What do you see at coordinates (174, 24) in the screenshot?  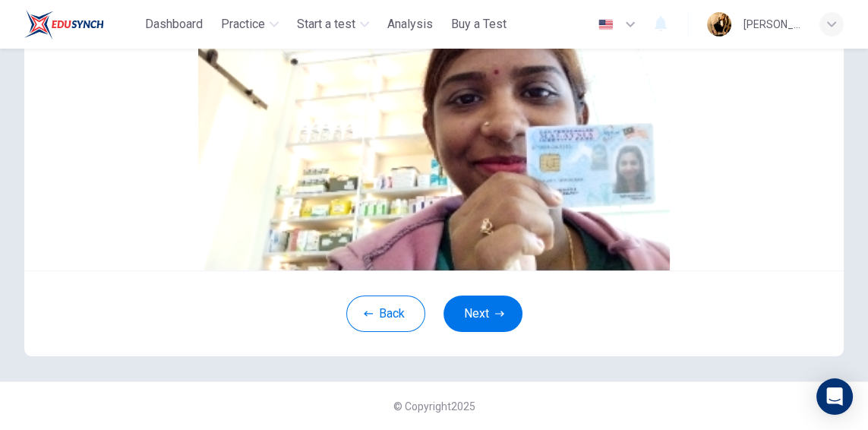 I see `button: Dashboard` at bounding box center [174, 24].